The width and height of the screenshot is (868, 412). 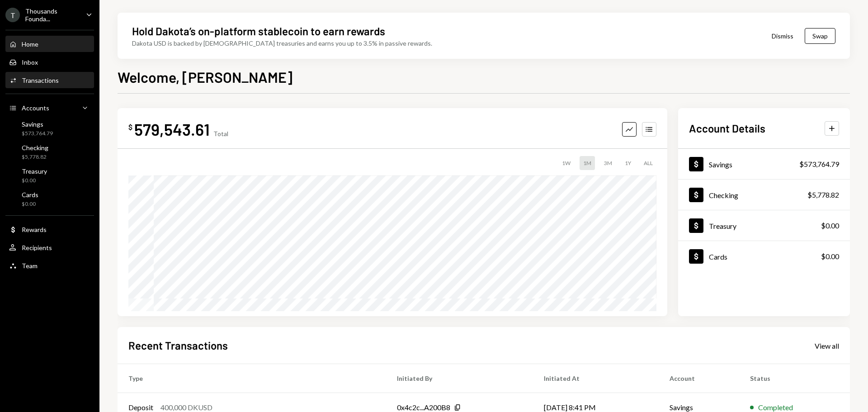 What do you see at coordinates (50, 62) in the screenshot?
I see `a: Inbox` at bounding box center [50, 62].